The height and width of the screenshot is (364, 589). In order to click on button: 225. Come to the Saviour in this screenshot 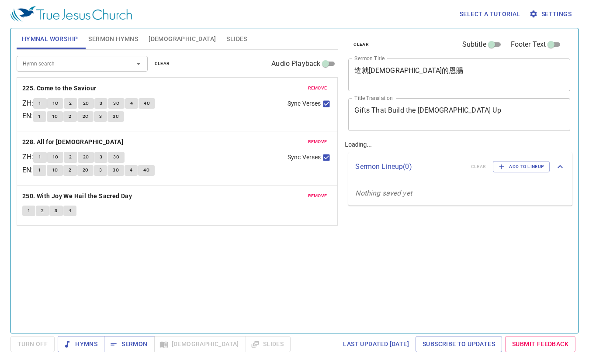, I will do `click(60, 88)`.